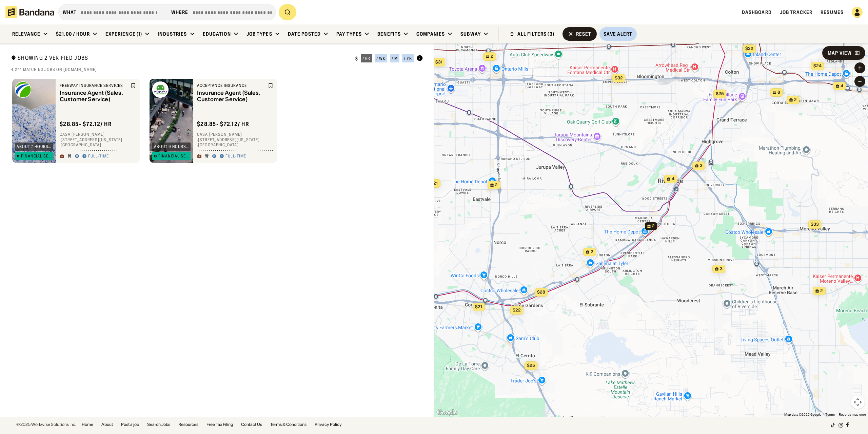 This screenshot has width=868, height=434. I want to click on div: / wk, so click(381, 58).